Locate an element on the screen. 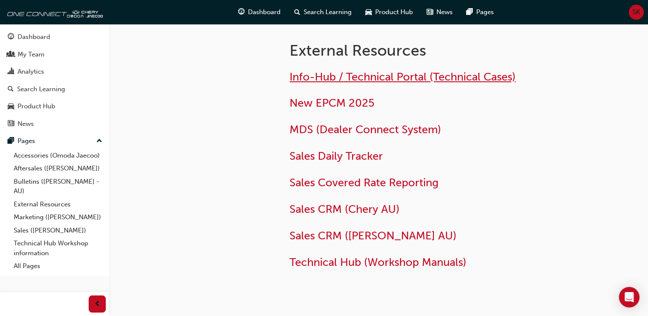 Image resolution: width=648 pixels, height=316 pixels. span: Technical Hub (Workshop Manuals) is located at coordinates (378, 262).